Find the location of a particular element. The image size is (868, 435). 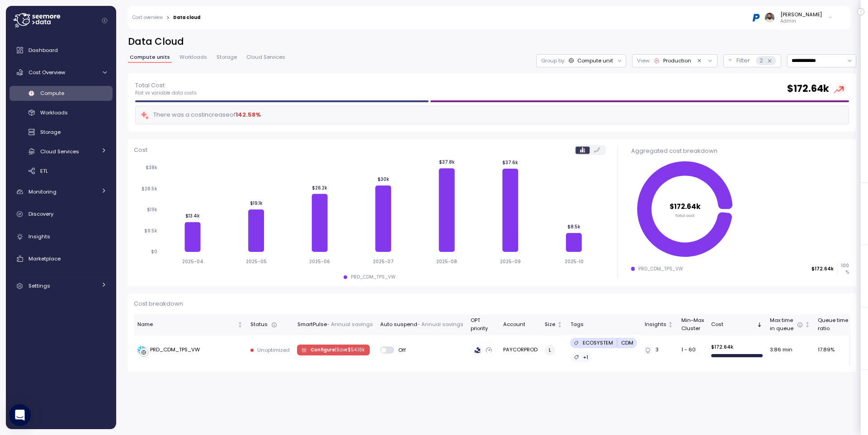

p: Group by: is located at coordinates (553, 61).